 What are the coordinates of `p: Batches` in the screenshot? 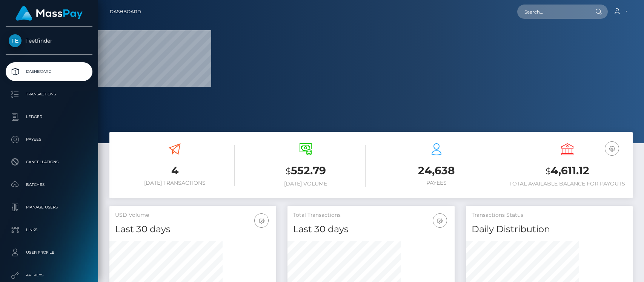 It's located at (49, 185).